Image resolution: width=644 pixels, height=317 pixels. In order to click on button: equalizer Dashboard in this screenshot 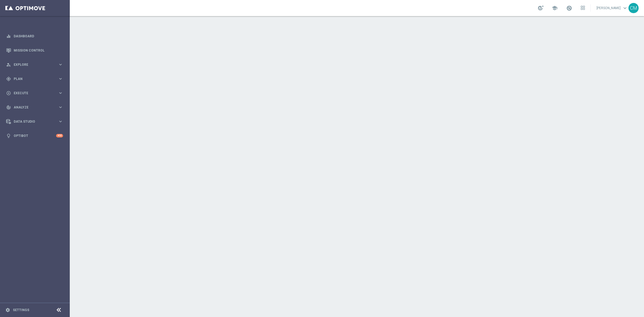, I will do `click(35, 36)`.